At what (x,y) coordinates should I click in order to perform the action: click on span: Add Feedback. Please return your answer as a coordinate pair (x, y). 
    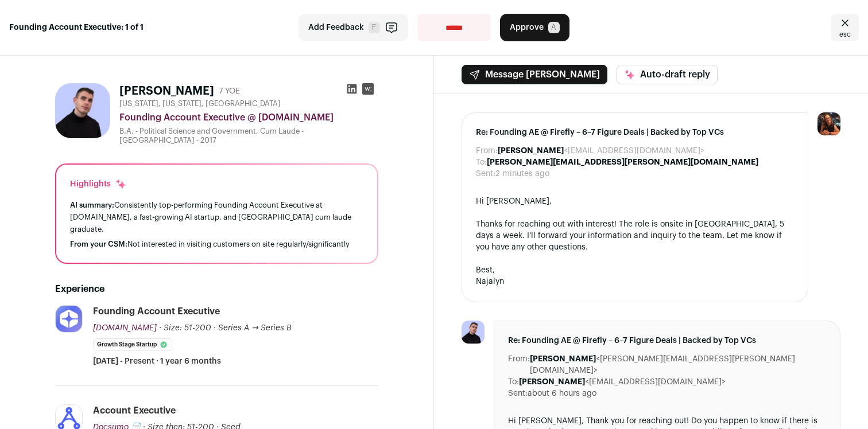
    Looking at the image, I should click on (336, 27).